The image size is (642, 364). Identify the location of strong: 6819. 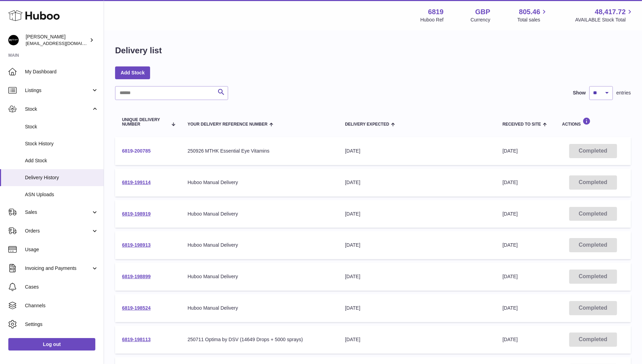
(435, 11).